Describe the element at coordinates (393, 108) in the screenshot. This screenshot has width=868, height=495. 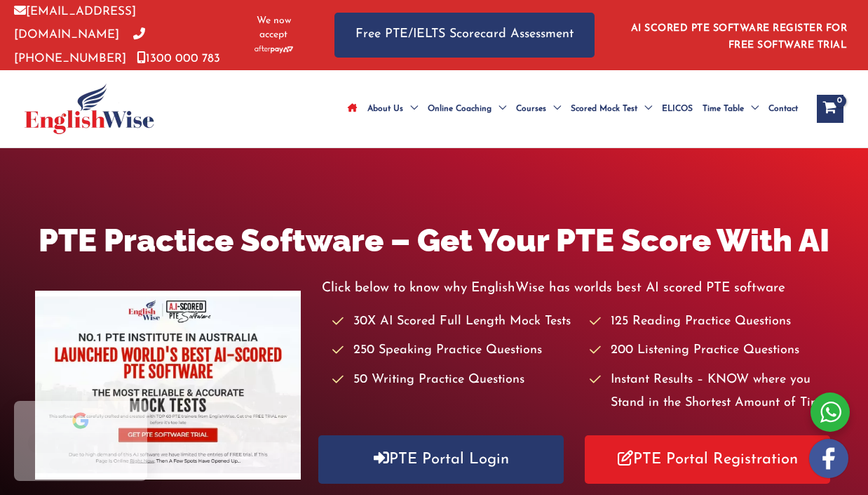
I see `a: About UsMenu Toggle` at that location.